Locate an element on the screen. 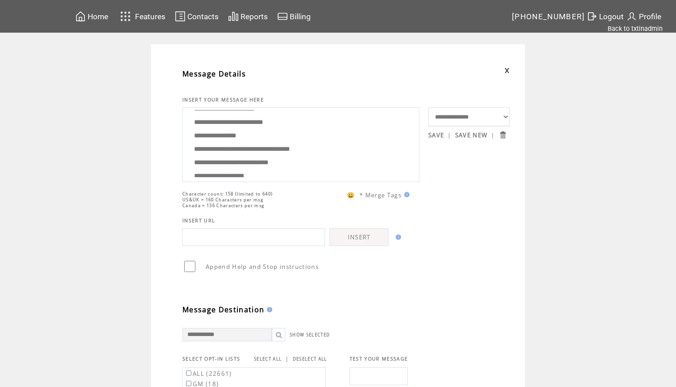 This screenshot has width=676, height=387. a: Features is located at coordinates (141, 16).